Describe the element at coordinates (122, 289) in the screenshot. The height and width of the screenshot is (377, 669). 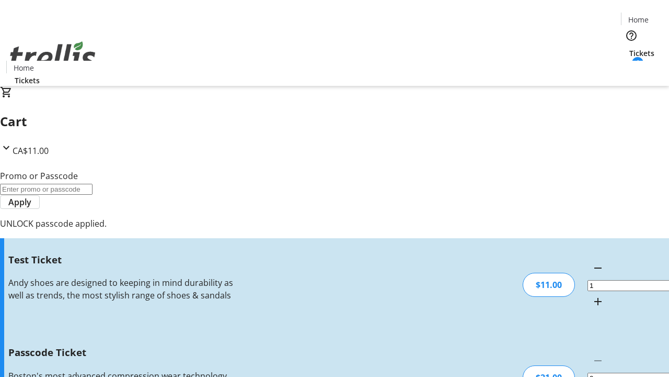
I see `div: Andy shoes are designed to keeping in mind durability as well as trends, the most stylish range o...` at that location.